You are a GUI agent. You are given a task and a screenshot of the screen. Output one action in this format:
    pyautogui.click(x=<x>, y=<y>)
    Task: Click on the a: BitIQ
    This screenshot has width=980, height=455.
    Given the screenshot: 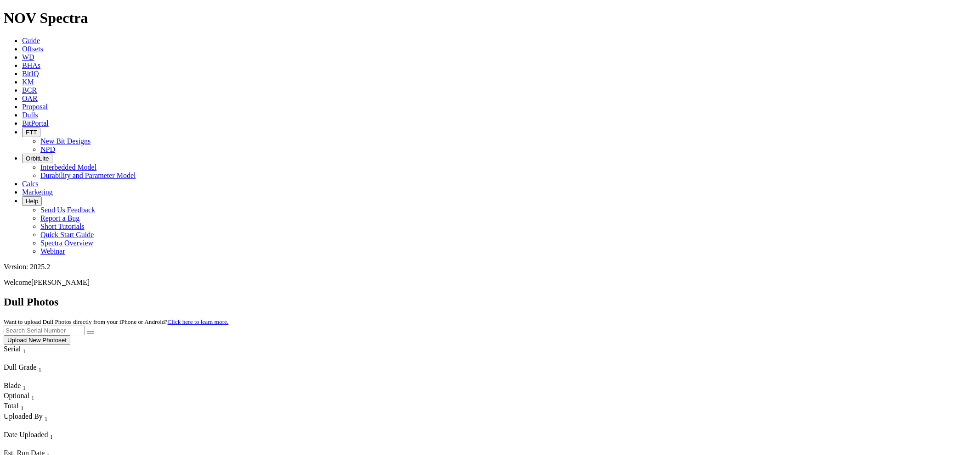 What is the action you would take?
    pyautogui.click(x=30, y=73)
    